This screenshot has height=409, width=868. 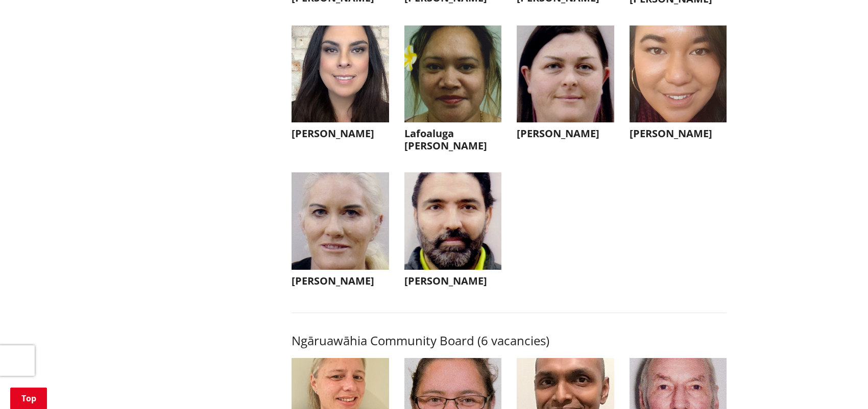 What do you see at coordinates (453, 74) in the screenshot?
I see `img: WO-B-HU__SAKARIA_L__ySdbA` at bounding box center [453, 74].